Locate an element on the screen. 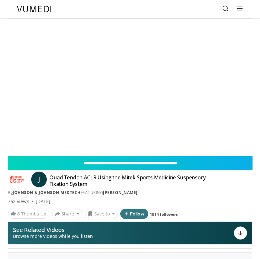 This screenshot has height=259, width=260. span: Browse more videos while you listen is located at coordinates (53, 237).